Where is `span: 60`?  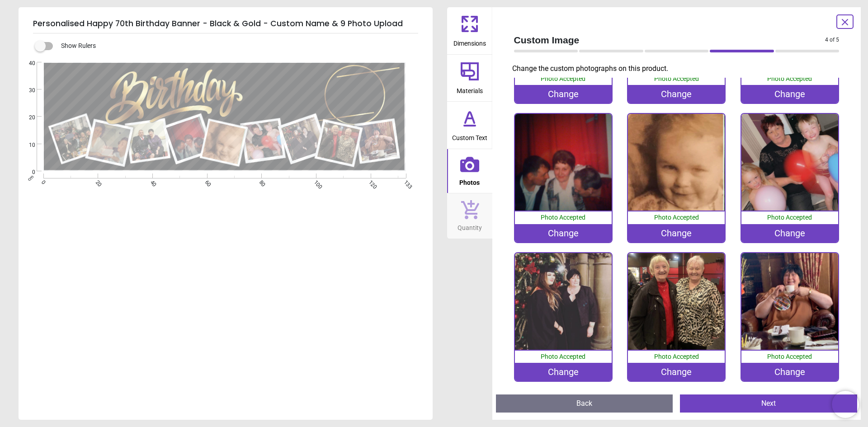 span: 60 is located at coordinates (206, 181).